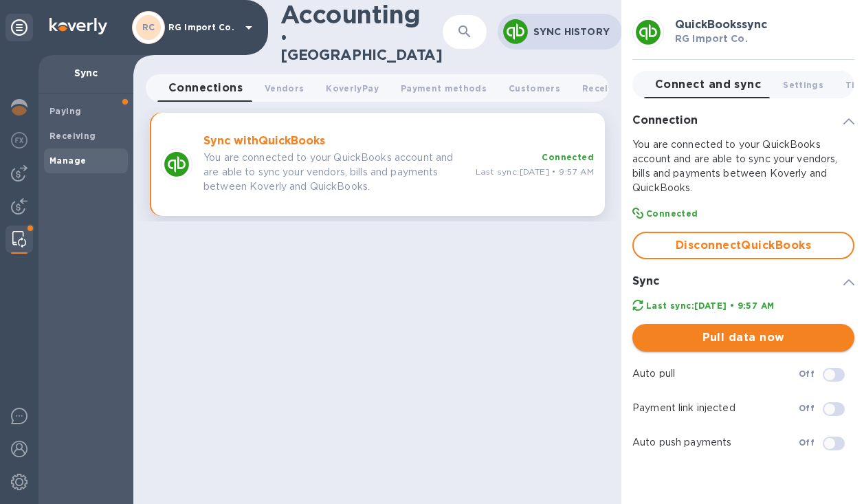 Image resolution: width=864 pixels, height=504 pixels. What do you see at coordinates (352, 88) in the screenshot?
I see `span: KoverlyPay` at bounding box center [352, 88].